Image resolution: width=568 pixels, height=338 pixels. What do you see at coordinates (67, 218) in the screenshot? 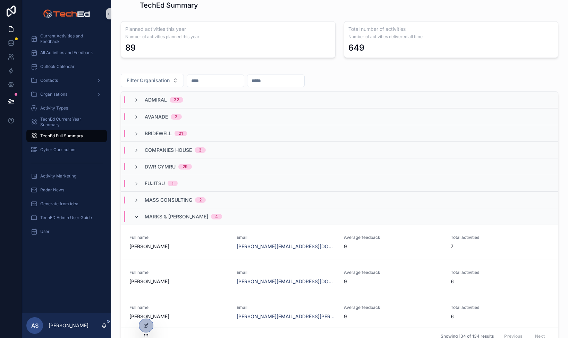
I see `a: TechED Admin User Guide` at bounding box center [67, 218].